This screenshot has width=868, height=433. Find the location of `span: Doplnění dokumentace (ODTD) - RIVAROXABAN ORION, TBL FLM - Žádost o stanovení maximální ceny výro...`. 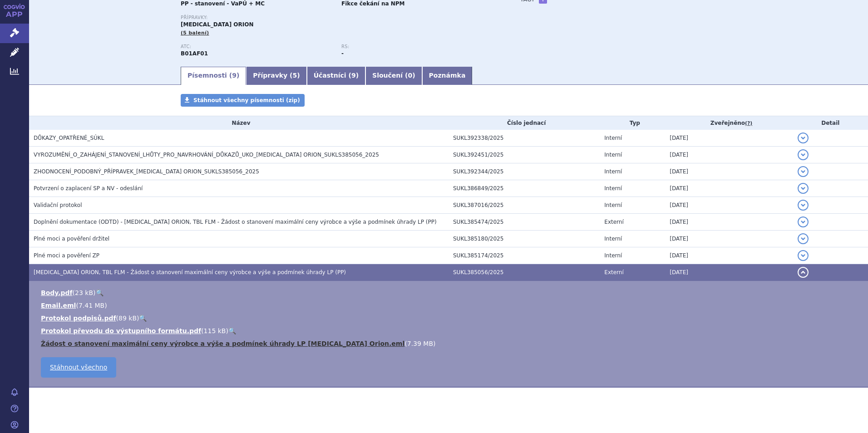

span: Doplnění dokumentace (ODTD) - RIVAROXABAN ORION, TBL FLM - Žádost o stanovení maximální ceny výro... is located at coordinates (235, 222).